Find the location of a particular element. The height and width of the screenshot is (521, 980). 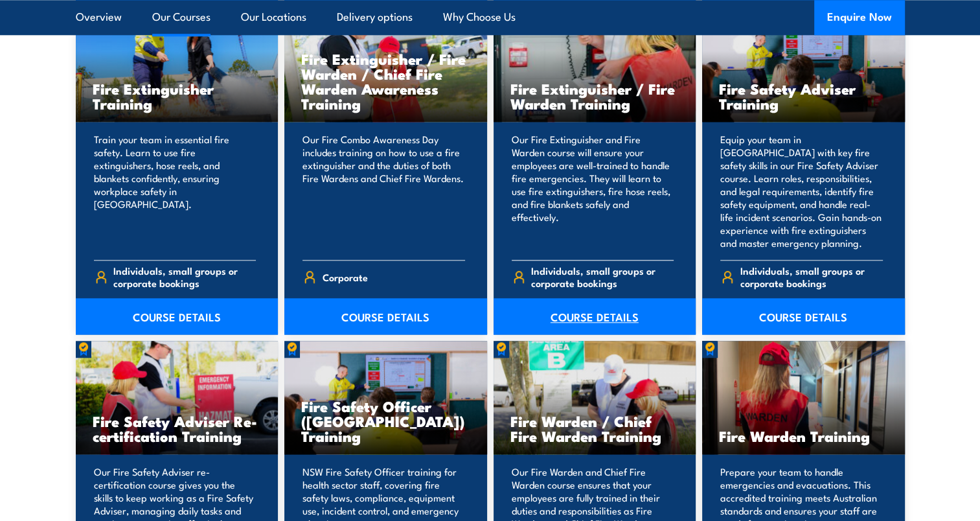

h3: Fire Extinguisher Training is located at coordinates (177, 96).